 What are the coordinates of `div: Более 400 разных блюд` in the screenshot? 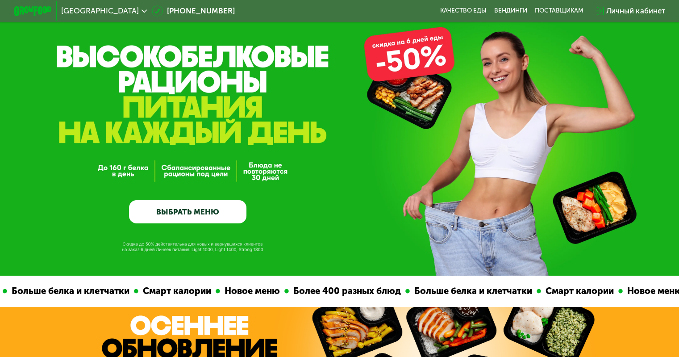 It's located at (346, 291).